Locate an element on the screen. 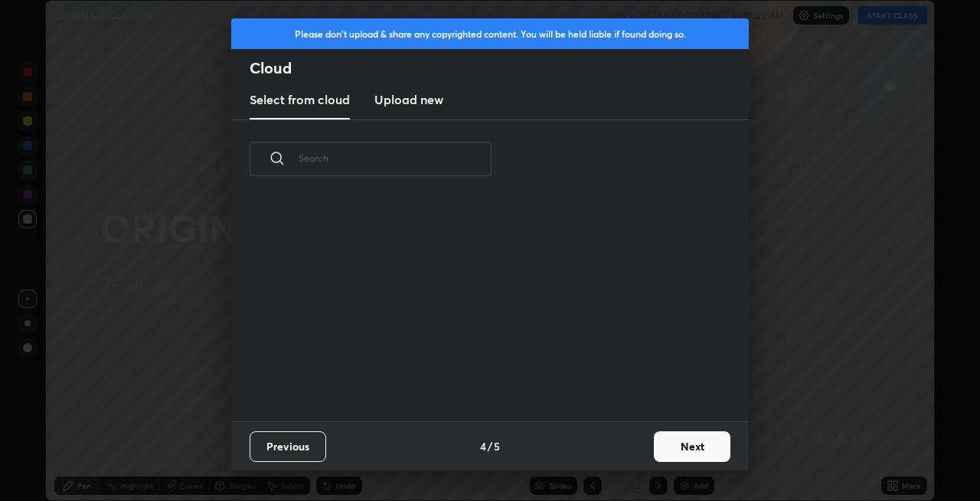  button: Previous is located at coordinates (288, 447).